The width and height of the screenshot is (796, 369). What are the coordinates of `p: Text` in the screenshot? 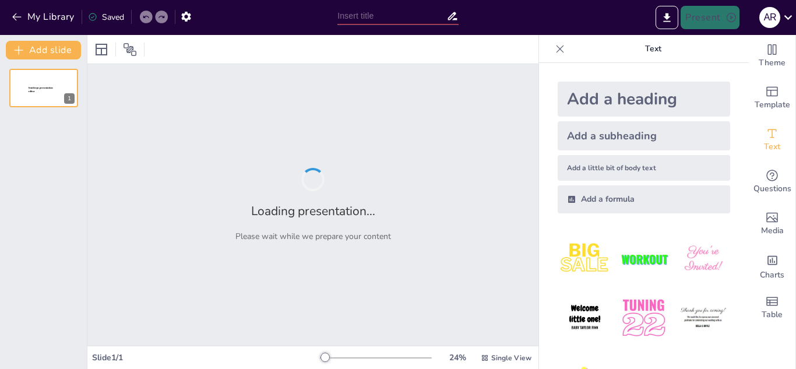 It's located at (653, 49).